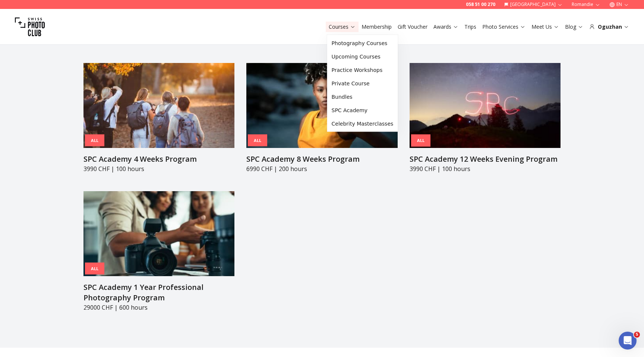  What do you see at coordinates (376, 27) in the screenshot?
I see `button: Membership` at bounding box center [376, 27].